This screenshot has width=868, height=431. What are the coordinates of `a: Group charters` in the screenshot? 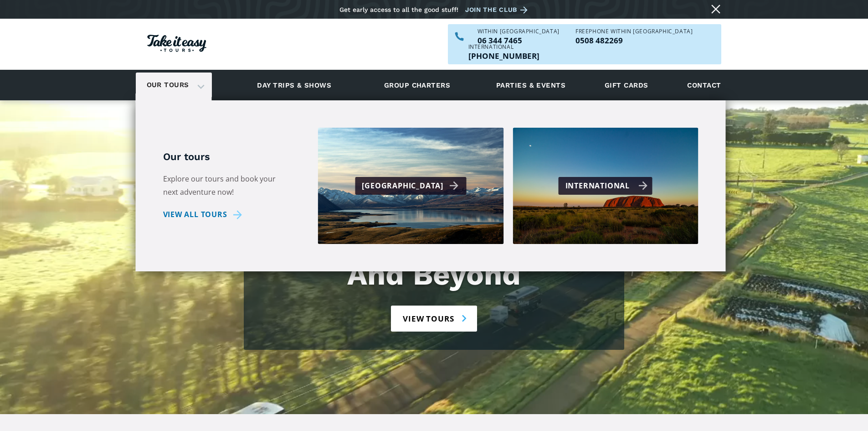 It's located at (417, 85).